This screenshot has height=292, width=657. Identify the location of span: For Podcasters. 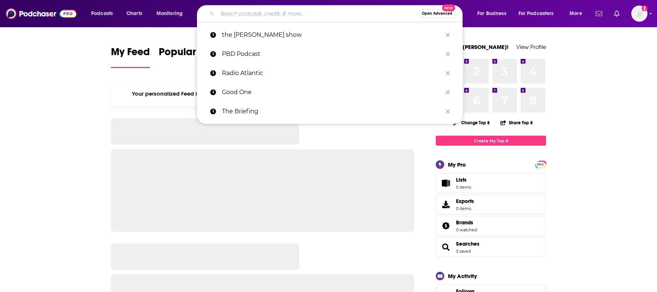
(536, 14).